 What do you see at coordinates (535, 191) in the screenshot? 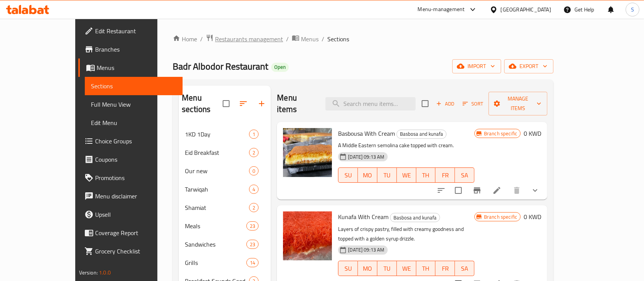
I see `svg: Show Choices` at bounding box center [535, 191].